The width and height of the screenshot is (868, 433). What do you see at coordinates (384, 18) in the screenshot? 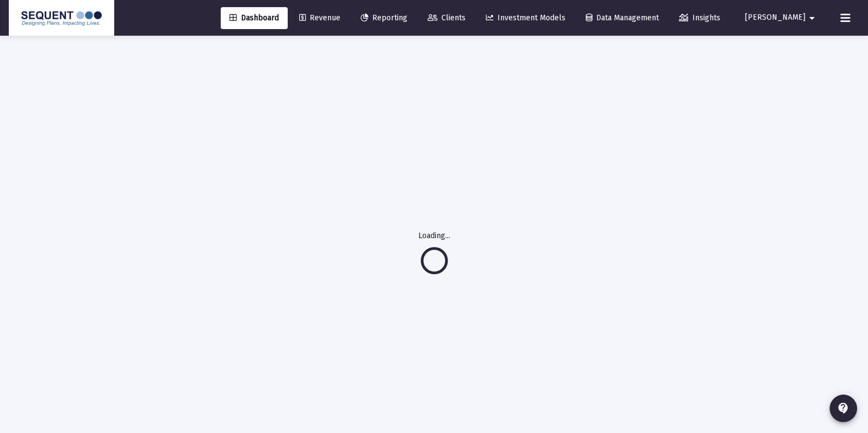
I see `span: Reporting` at bounding box center [384, 18].